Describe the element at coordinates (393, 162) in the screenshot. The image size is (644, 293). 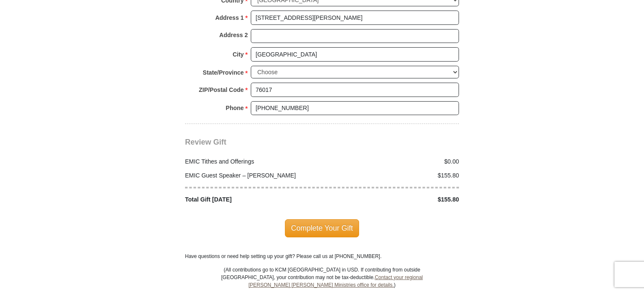
I see `div: $0.00` at that location.